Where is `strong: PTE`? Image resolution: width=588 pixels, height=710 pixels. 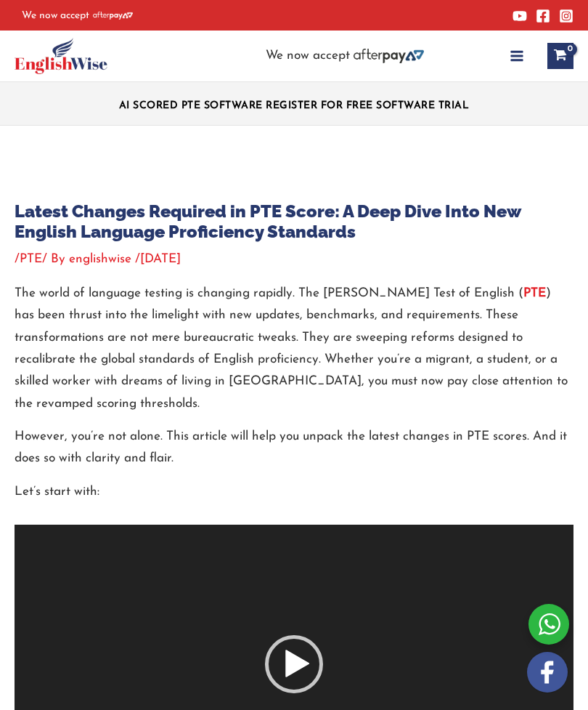
strong: PTE is located at coordinates (535, 292).